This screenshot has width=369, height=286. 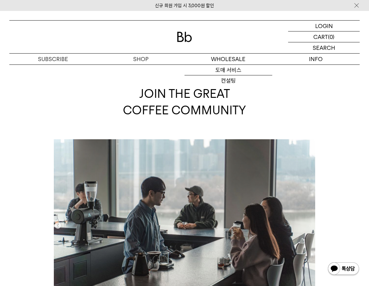 I want to click on p: WHOLESALE, so click(x=228, y=59).